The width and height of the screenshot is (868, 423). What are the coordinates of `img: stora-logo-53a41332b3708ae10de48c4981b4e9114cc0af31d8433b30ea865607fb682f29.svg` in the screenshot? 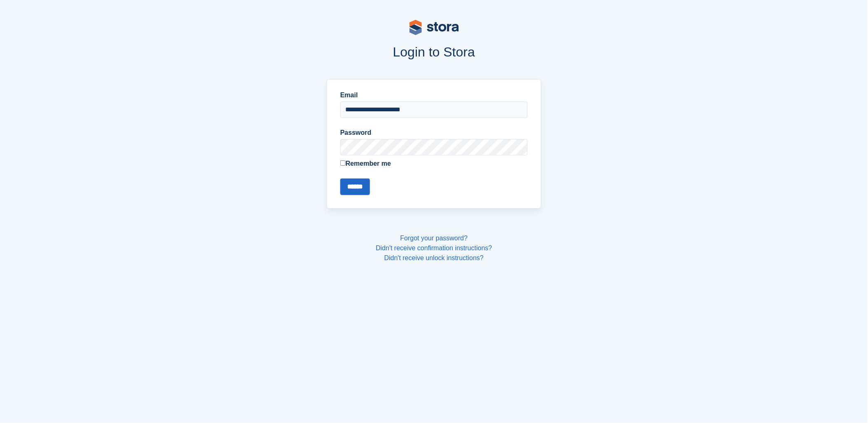 It's located at (434, 28).